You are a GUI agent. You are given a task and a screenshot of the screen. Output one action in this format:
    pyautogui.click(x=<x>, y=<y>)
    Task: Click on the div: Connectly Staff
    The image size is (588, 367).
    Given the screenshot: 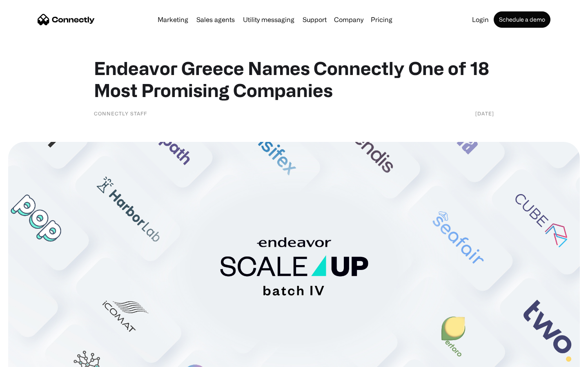 What is the action you would take?
    pyautogui.click(x=121, y=113)
    